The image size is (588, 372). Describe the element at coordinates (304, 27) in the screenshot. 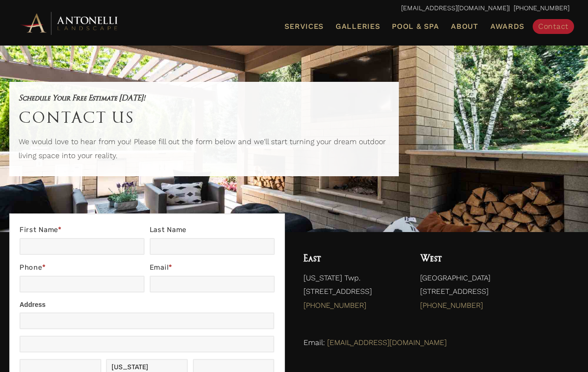

I see `span: Services` at that location.